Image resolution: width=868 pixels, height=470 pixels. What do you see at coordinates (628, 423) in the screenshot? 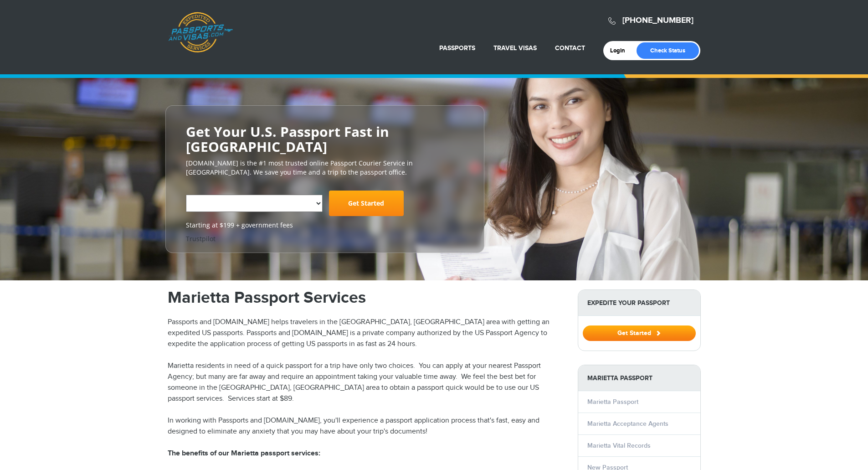
I see `a: Marietta Acceptance Agents` at bounding box center [628, 423].